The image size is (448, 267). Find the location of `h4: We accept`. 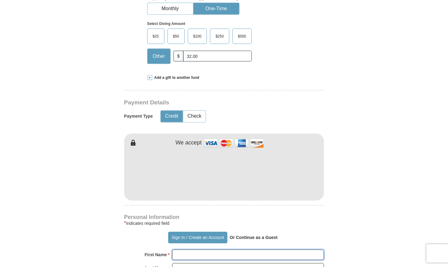

h4: We accept is located at coordinates (189, 143).